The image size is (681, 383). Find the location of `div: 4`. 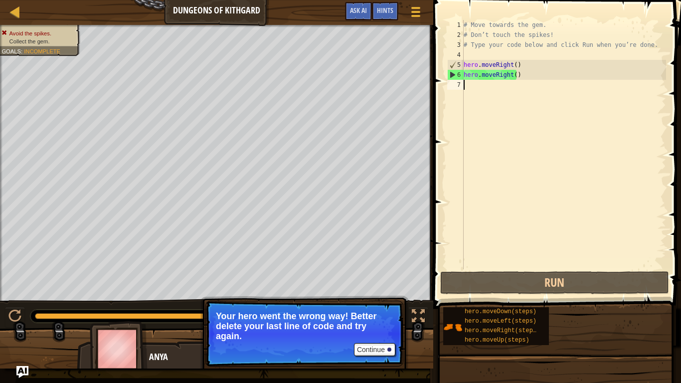

div: 4 is located at coordinates (455, 55).